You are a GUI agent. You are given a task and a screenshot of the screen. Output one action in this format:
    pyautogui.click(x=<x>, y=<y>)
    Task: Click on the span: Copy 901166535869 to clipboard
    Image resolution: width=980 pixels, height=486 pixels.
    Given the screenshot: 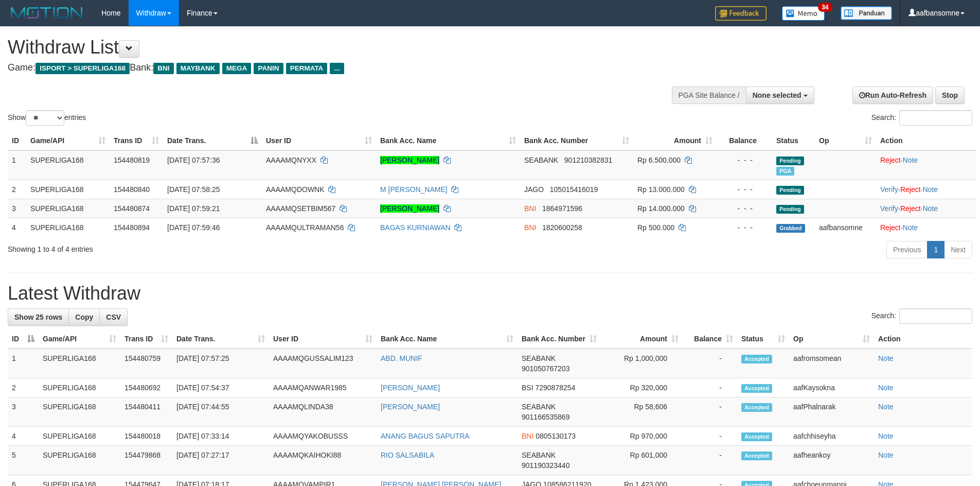 What is the action you would take?
    pyautogui.click(x=545, y=417)
    